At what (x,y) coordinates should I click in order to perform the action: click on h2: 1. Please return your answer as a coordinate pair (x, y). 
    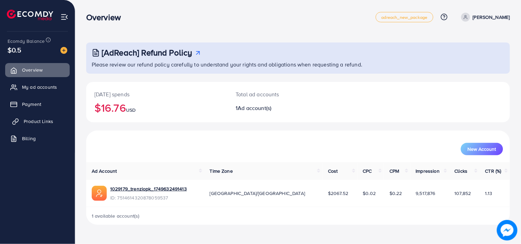
    Looking at the image, I should click on (280, 108).